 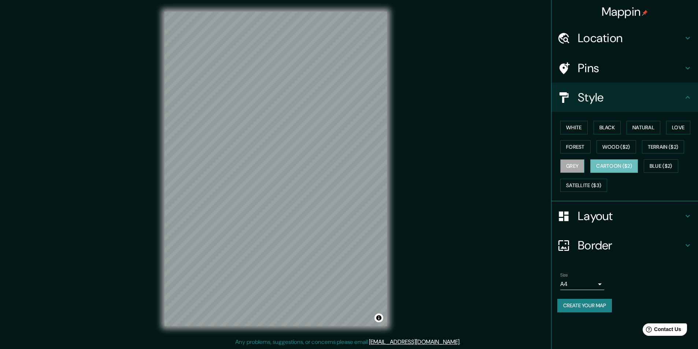 I want to click on button: Forest, so click(x=575, y=147).